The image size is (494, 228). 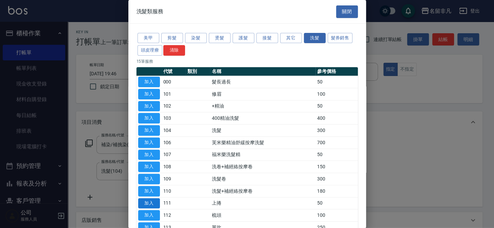 I want to click on button: 美甲, so click(x=148, y=38).